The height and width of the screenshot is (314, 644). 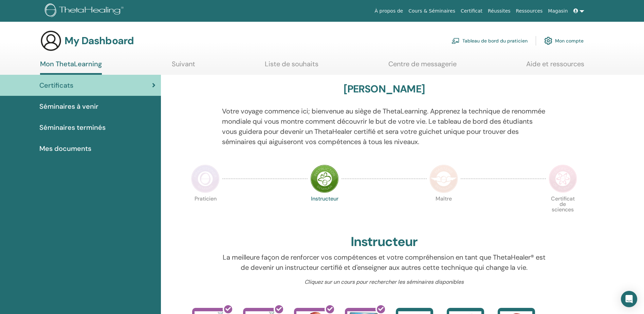 What do you see at coordinates (56, 85) in the screenshot?
I see `span: Certificats` at bounding box center [56, 85].